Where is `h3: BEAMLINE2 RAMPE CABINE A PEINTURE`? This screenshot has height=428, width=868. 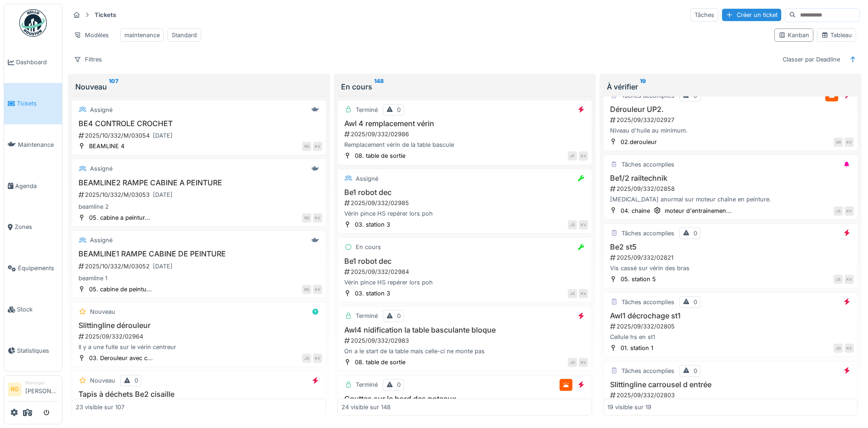
h3: BEAMLINE2 RAMPE CABINE A PEINTURE is located at coordinates (199, 183).